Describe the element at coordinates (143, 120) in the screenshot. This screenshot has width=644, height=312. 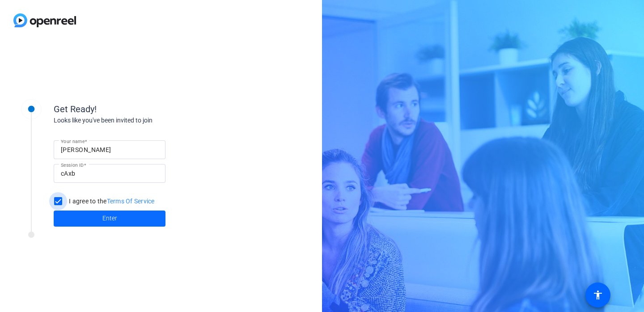
I see `div: Looks like you've been invited to join` at that location.